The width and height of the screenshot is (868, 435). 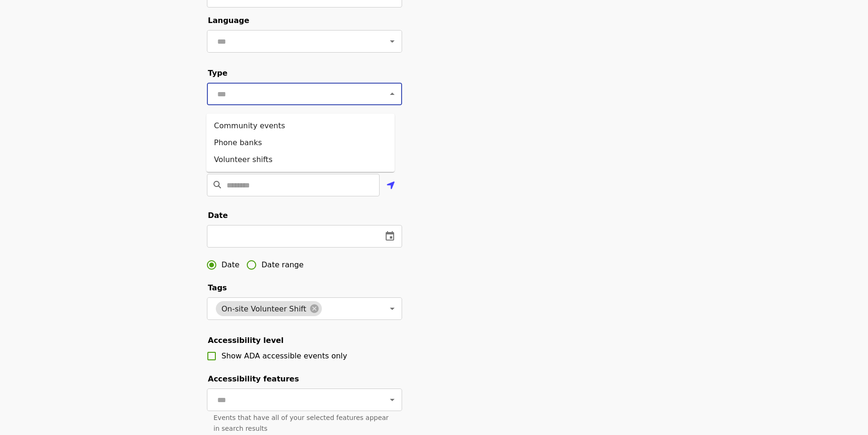 What do you see at coordinates (301, 423) in the screenshot?
I see `span: Events that have all of your selected features appear in search results` at bounding box center [301, 423].